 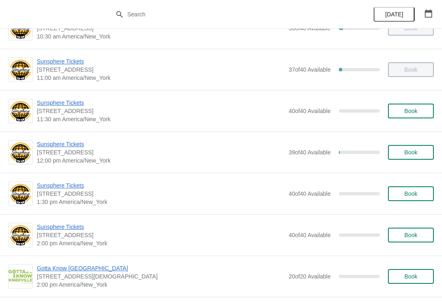 What do you see at coordinates (20, 111) in the screenshot?
I see `img: Sunsphere Tickets | 810 Clinch Avenue, Knoxville, TN, USA | 11:30 am America/New_York` at bounding box center [20, 111].